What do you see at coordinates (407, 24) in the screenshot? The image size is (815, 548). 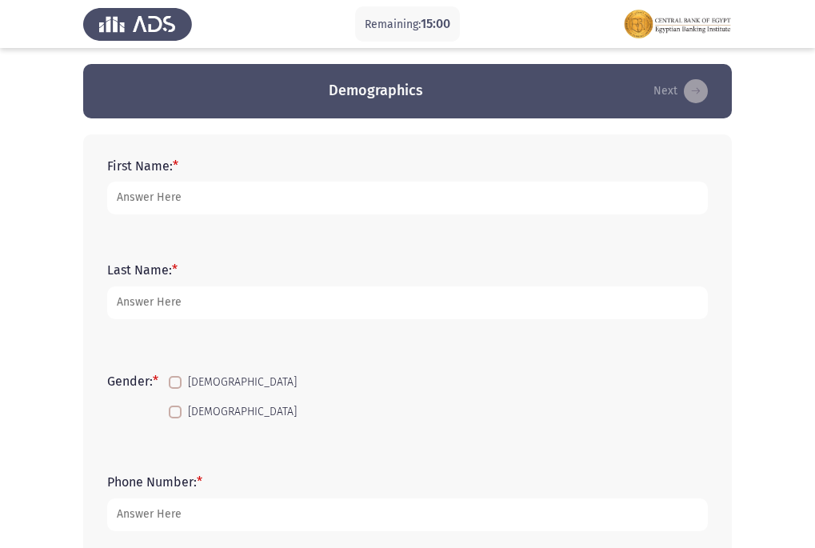 I see `p: Remaining:` at bounding box center [407, 24].